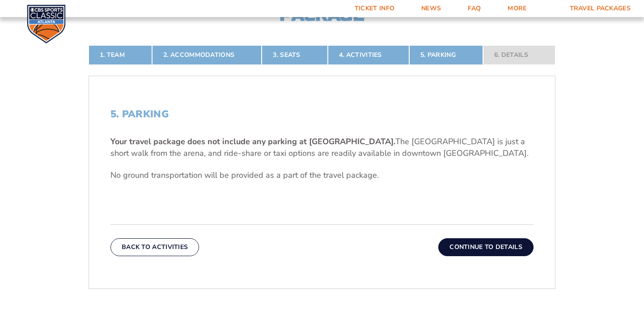 The image size is (644, 309). What do you see at coordinates (322, 114) in the screenshot?
I see `h2: 5. Parking` at bounding box center [322, 114].